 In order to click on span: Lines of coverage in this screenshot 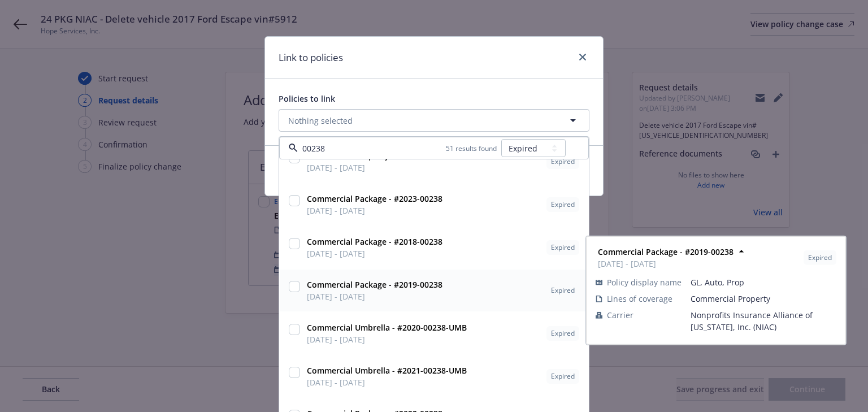, I will do `click(640, 299)`.